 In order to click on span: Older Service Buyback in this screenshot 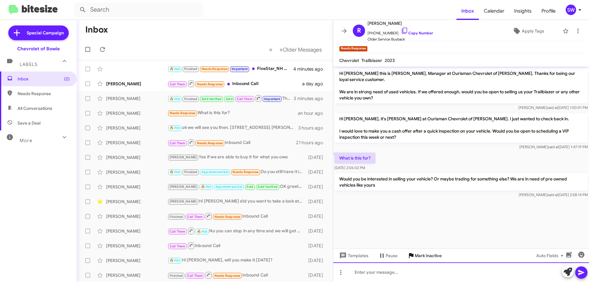, I will do `click(400, 39)`.